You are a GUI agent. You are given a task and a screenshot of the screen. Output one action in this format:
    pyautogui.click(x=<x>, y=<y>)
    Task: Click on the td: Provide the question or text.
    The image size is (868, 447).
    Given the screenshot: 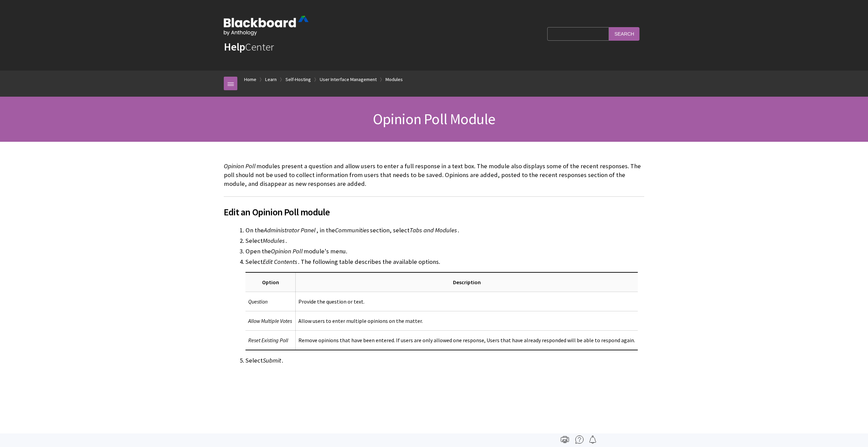 What is the action you would take?
    pyautogui.click(x=467, y=301)
    